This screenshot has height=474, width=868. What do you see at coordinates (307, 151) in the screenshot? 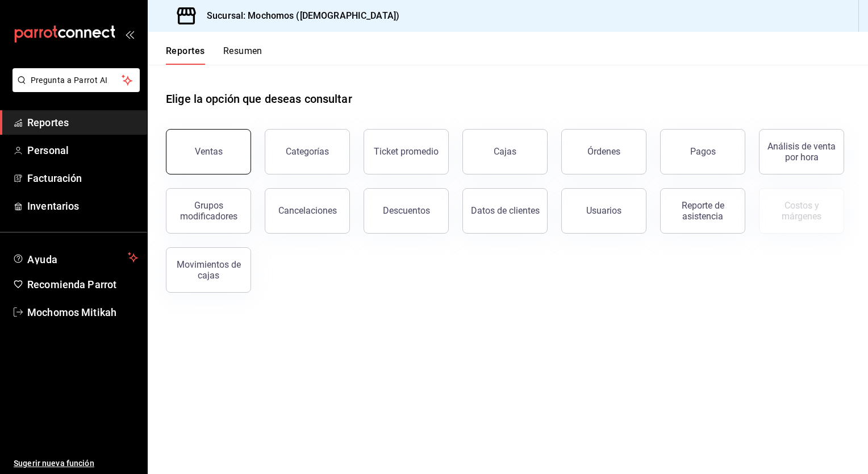
I see `div: Categorías` at bounding box center [307, 151].